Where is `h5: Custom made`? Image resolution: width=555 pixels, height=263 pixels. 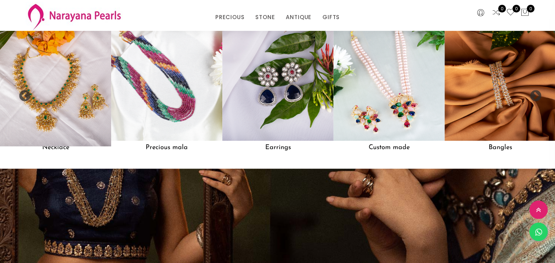 h5: Custom made is located at coordinates (389, 148).